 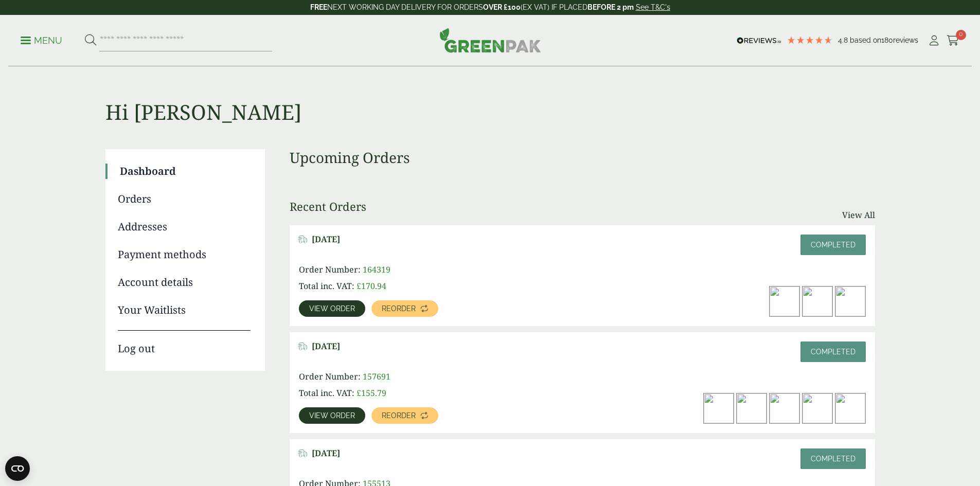 I want to click on h3: Recent Orders, so click(x=327, y=206).